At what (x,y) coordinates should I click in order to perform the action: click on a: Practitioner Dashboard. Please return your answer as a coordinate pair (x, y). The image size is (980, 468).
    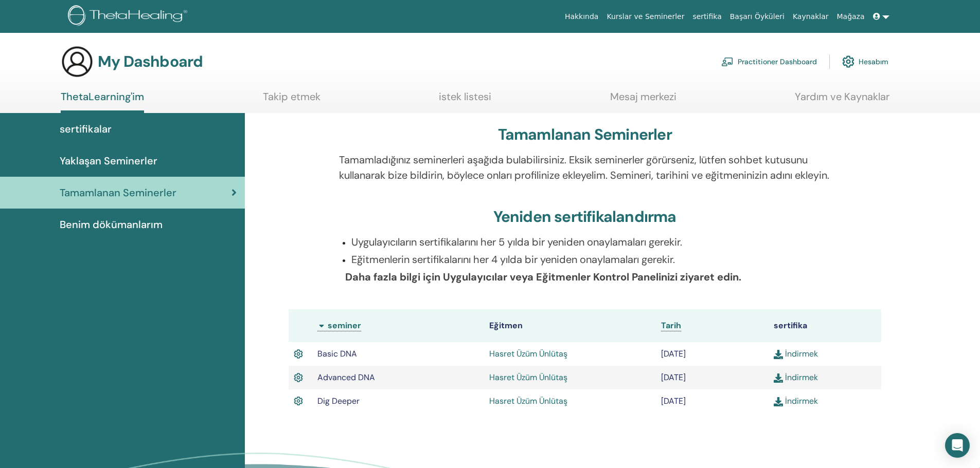
    Looking at the image, I should click on (769, 61).